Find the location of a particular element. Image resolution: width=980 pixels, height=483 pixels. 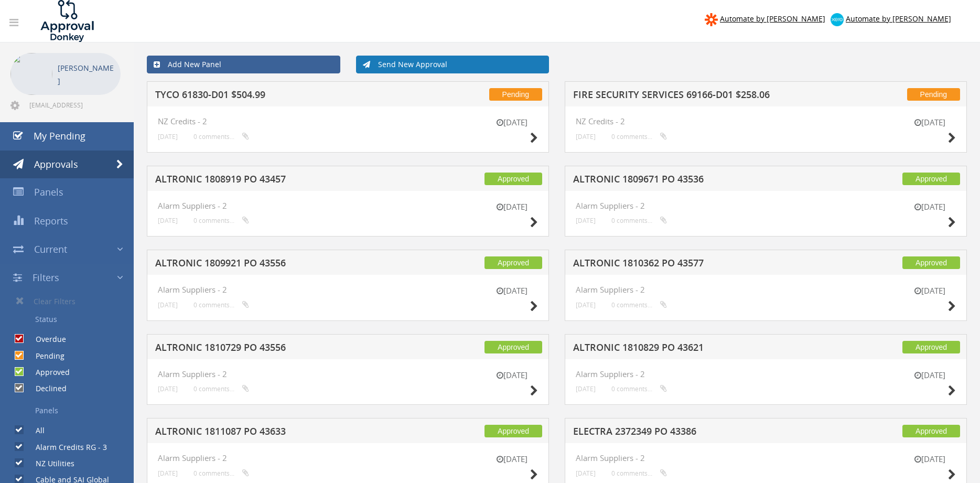

a: Status is located at coordinates (71, 320).